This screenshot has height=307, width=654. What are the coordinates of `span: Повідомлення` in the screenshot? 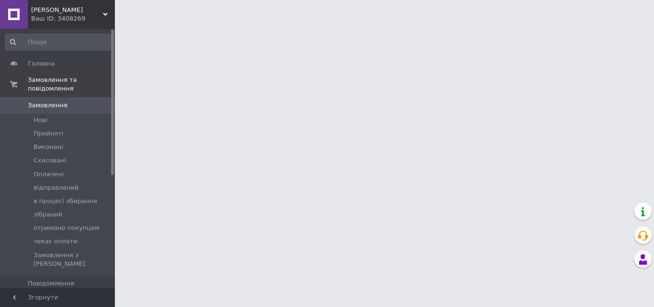 It's located at (51, 283).